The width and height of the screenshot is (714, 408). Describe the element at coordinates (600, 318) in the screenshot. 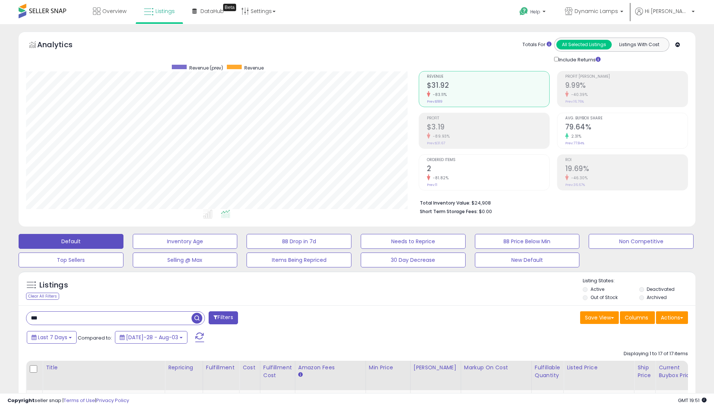

I see `button: Save View` at that location.